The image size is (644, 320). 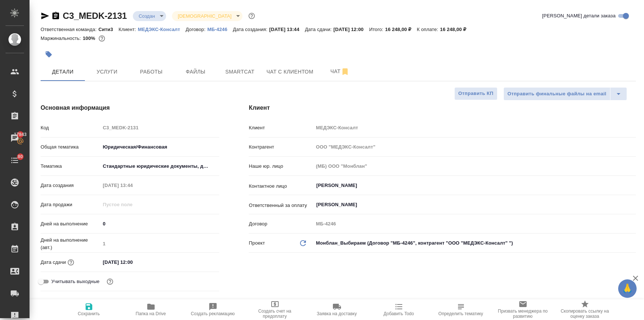 I want to click on span: Создать счет на предоплату, so click(x=275, y=314).